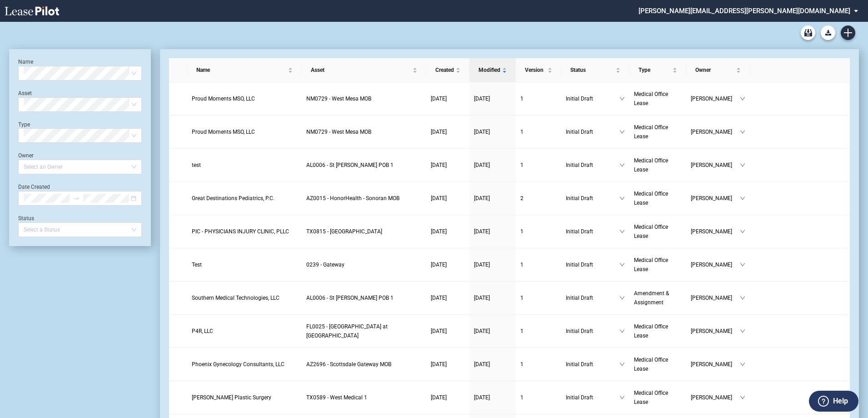 The width and height of the screenshot is (868, 418). What do you see at coordinates (596, 70) in the screenshot?
I see `th: Status` at bounding box center [596, 70].